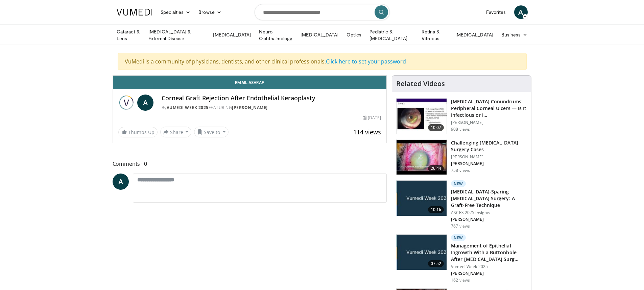 The width and height of the screenshot is (644, 290). What do you see at coordinates (436, 210) in the screenshot?
I see `span: 10:16` at bounding box center [436, 210].